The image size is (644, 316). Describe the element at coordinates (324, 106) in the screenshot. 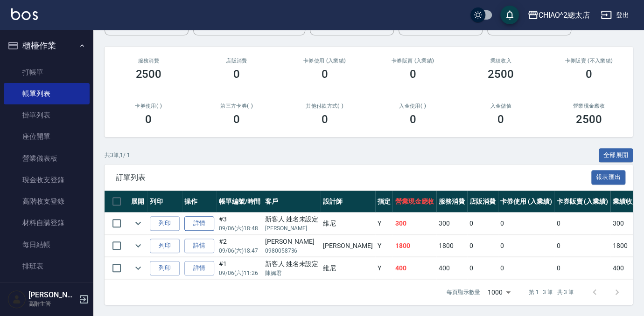

I see `h2: 其他付款方式(-)` at that location.